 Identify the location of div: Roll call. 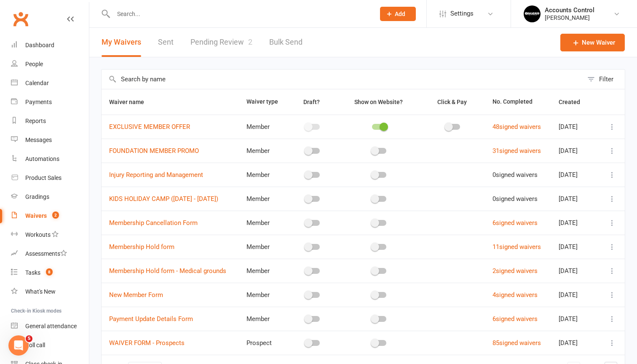
(35, 345).